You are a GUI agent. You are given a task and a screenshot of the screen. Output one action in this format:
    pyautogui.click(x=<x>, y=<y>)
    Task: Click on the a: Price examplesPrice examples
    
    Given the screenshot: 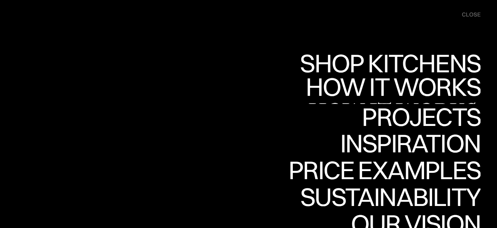 What is the action you would take?
    pyautogui.click(x=385, y=170)
    